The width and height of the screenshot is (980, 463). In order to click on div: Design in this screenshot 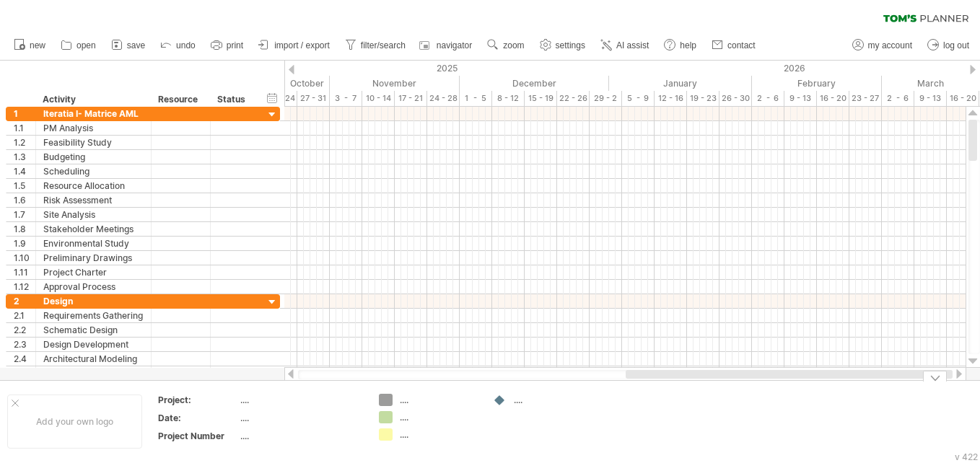, I will do `click(93, 300)`.